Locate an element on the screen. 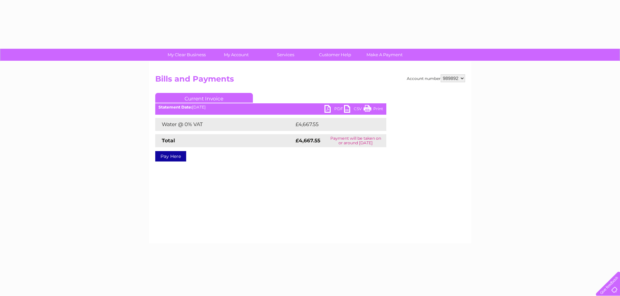 Image resolution: width=620 pixels, height=296 pixels. a: Current Invoice is located at coordinates (204, 98).